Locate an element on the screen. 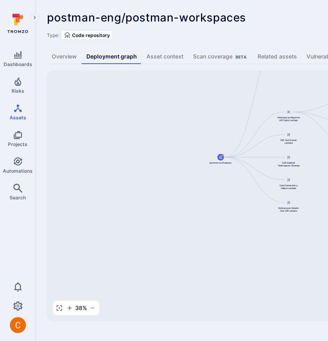 This screenshot has width=328, height=341. span: postman-workspaces is located at coordinates (221, 163).